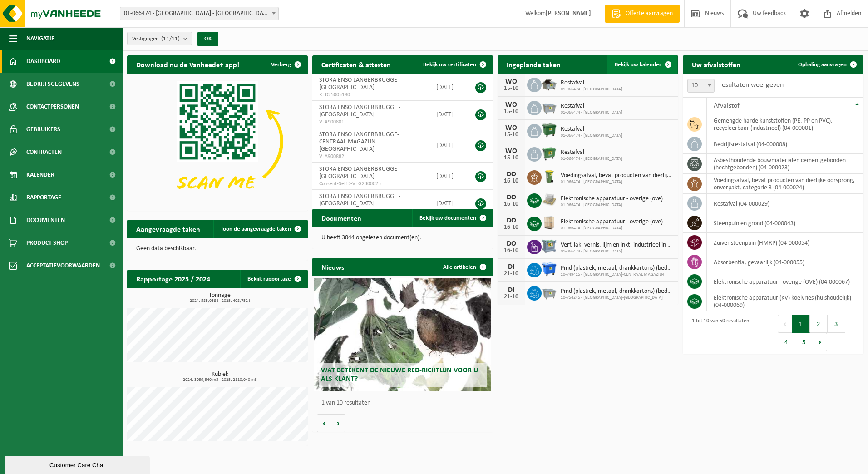  Describe the element at coordinates (220, 298) in the screenshot. I see `h3: Tonnage` at that location.